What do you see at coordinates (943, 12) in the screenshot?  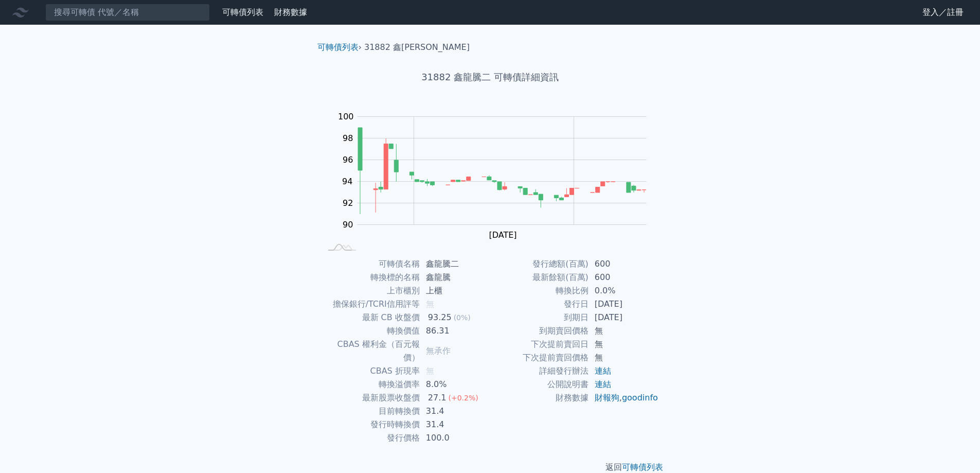 I see `a: 登入／註冊` at bounding box center [943, 12].